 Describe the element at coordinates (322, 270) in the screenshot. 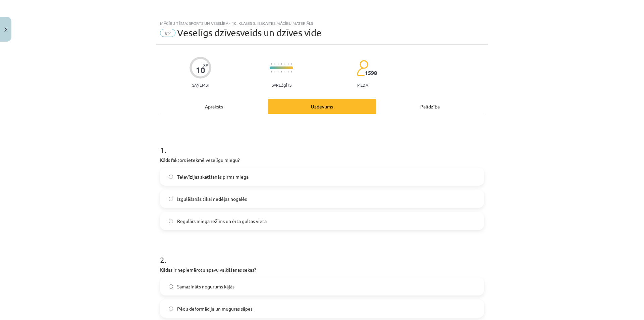

I see `p: Kādas ir nepiemērotu apavu valkāšanas sekas?` at that location.